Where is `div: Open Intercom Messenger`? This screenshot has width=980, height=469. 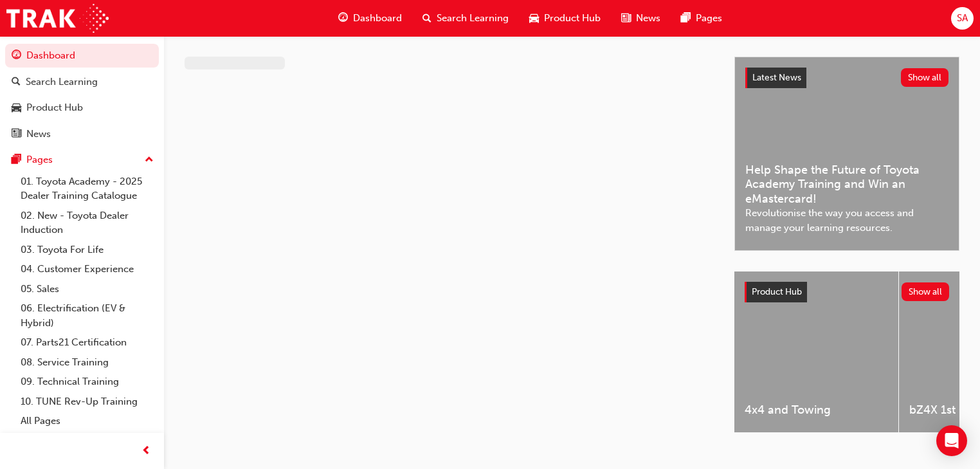
div: Open Intercom Messenger is located at coordinates (952, 441).